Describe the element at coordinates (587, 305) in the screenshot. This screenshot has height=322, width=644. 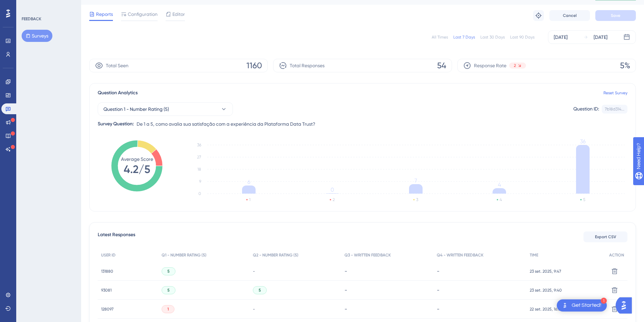
I see `div: Get Started!` at that location.